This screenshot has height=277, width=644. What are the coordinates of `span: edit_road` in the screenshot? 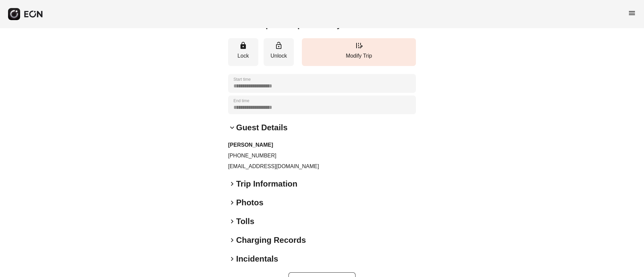 It's located at (359, 46).